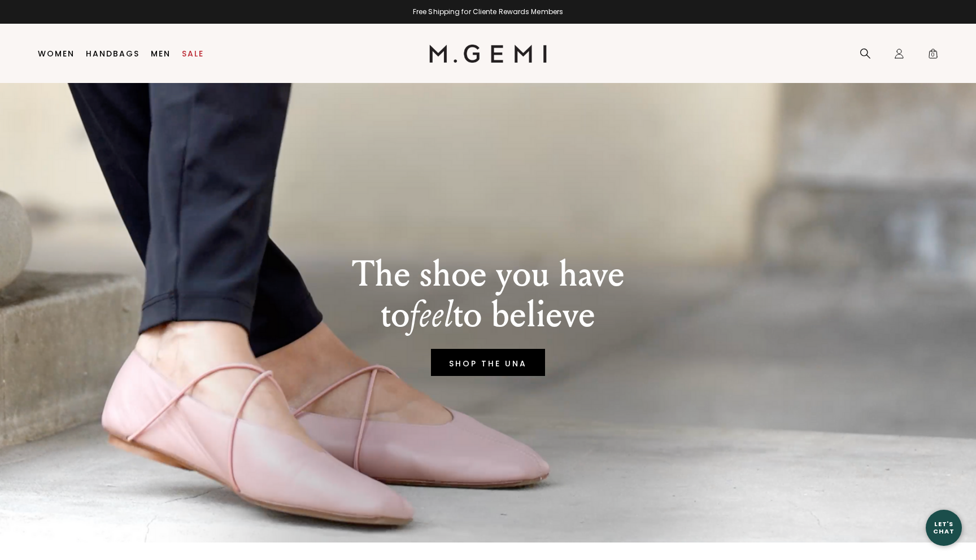 The image size is (976, 560). I want to click on a: Women, so click(56, 54).